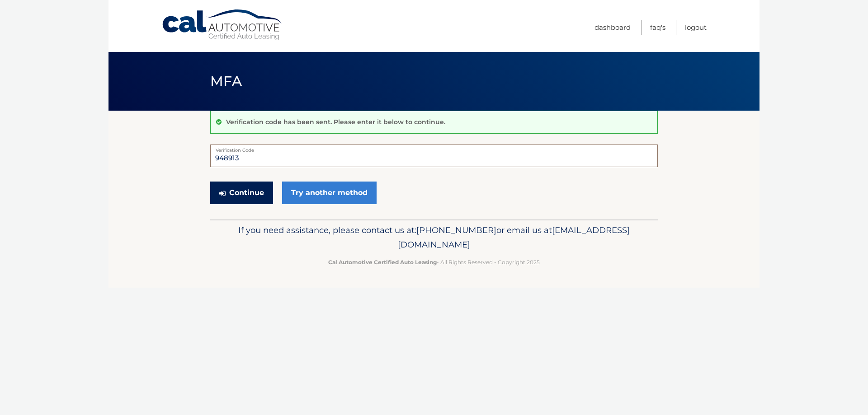 This screenshot has width=868, height=415. What do you see at coordinates (242, 193) in the screenshot?
I see `button: Continue` at bounding box center [242, 193].